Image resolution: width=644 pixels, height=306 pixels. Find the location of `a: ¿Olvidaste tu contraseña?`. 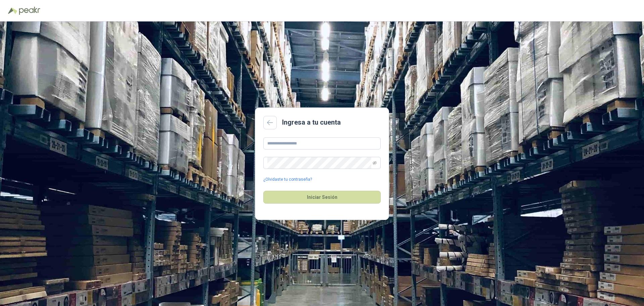

a: ¿Olvidaste tu contraseña? is located at coordinates (288, 179).